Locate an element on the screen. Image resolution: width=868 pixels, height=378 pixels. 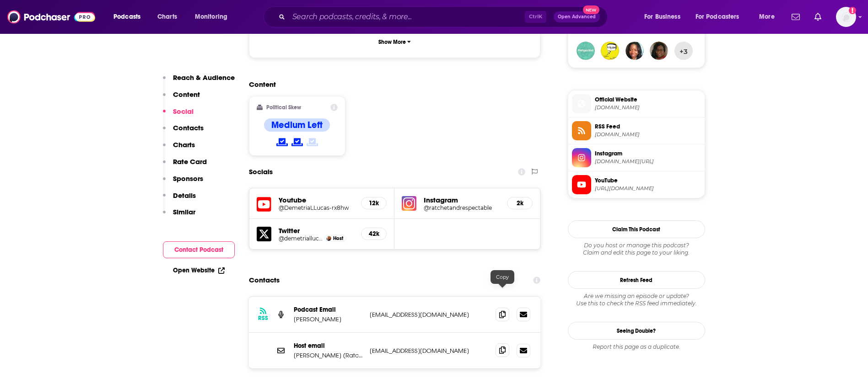
p: Host email is located at coordinates (328, 346).